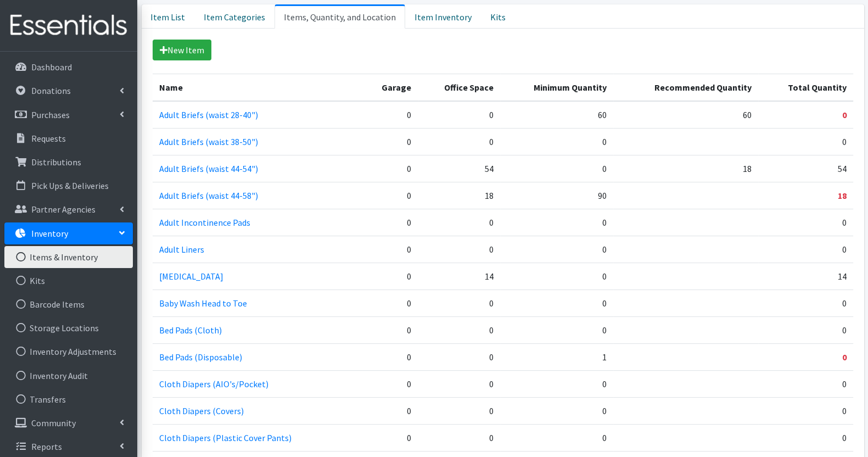  Describe the element at coordinates (63, 209) in the screenshot. I see `p: Partner Agencies` at that location.